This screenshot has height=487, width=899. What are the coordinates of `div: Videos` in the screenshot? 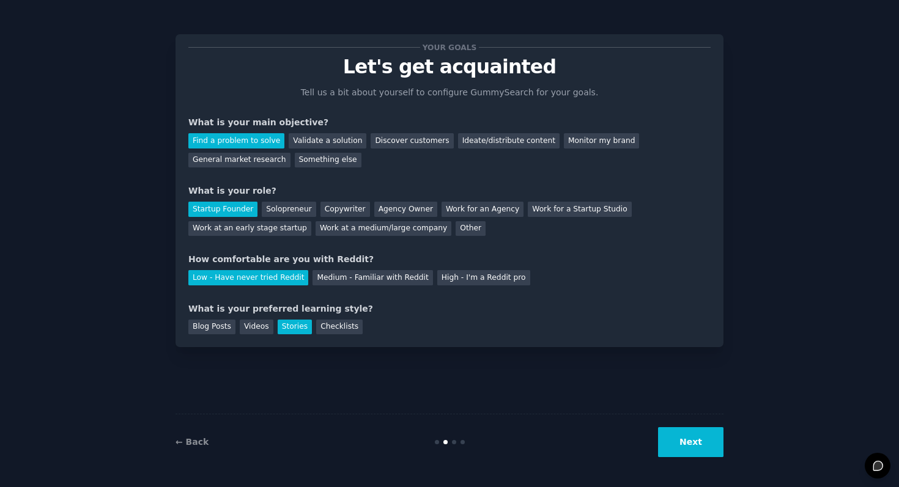 It's located at (256, 327).